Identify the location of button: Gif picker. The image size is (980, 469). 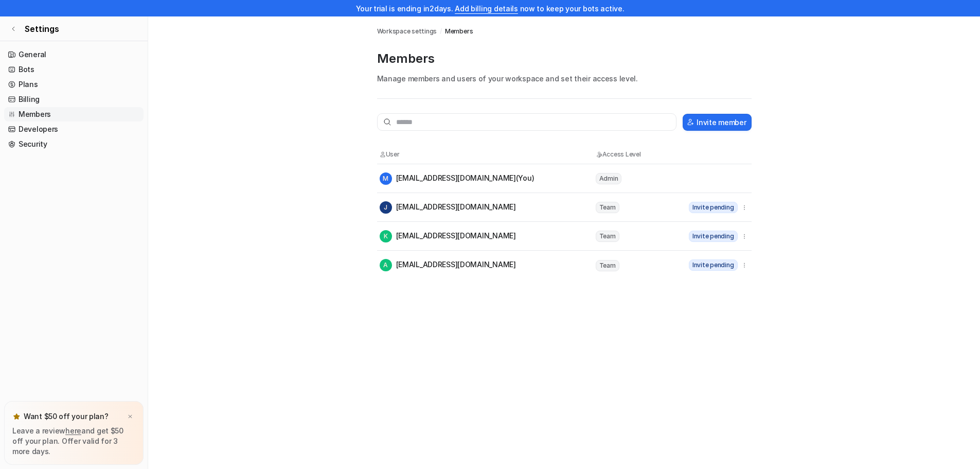
(53, 341).